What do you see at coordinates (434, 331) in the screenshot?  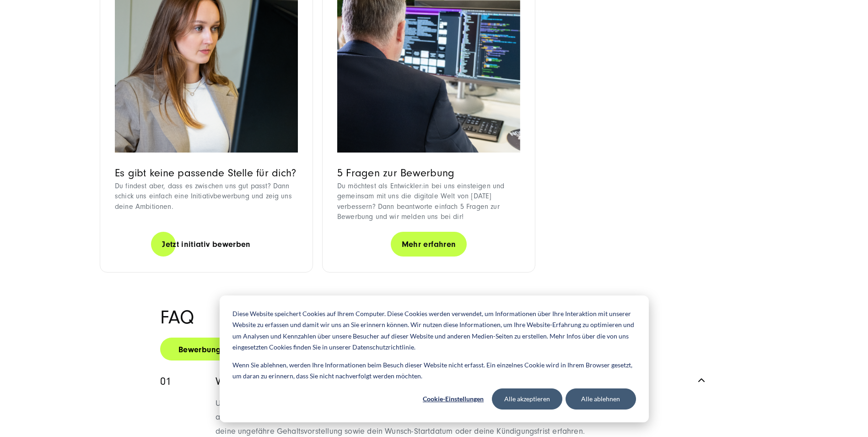 I see `p: Diese Website speichert Cookies auf Ihrem Computer. Diese Cookies werden verwendet, um Informatio...` at bounding box center [434, 331].